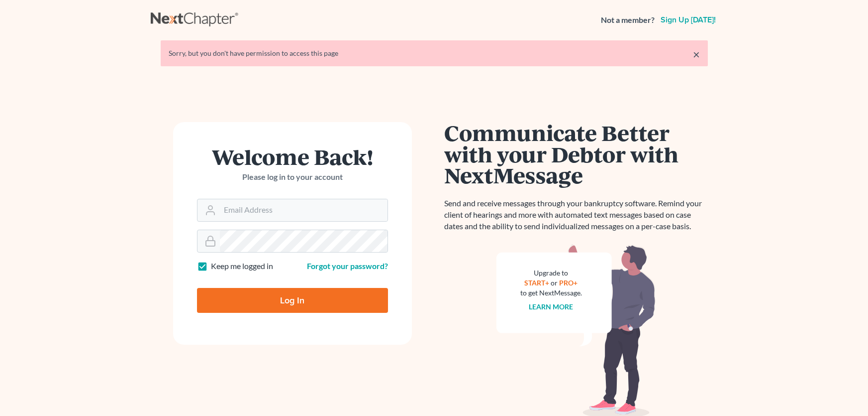 Image resolution: width=868 pixels, height=416 pixels. What do you see at coordinates (242, 266) in the screenshot?
I see `label: Keep me logged in` at bounding box center [242, 266].